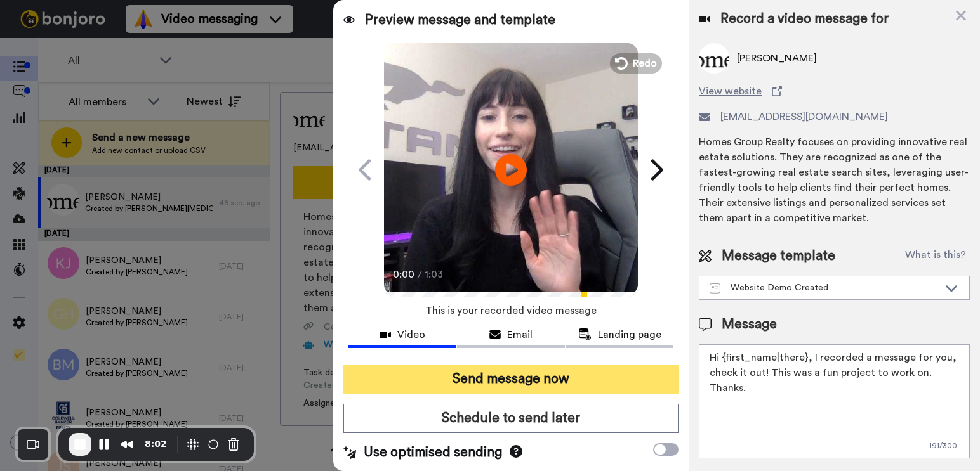  What do you see at coordinates (834, 401) in the screenshot?
I see `textarea: Hi {first_name|there}, I recorded a message for you, check it out! This was a fun project to work...` at bounding box center [834, 401].